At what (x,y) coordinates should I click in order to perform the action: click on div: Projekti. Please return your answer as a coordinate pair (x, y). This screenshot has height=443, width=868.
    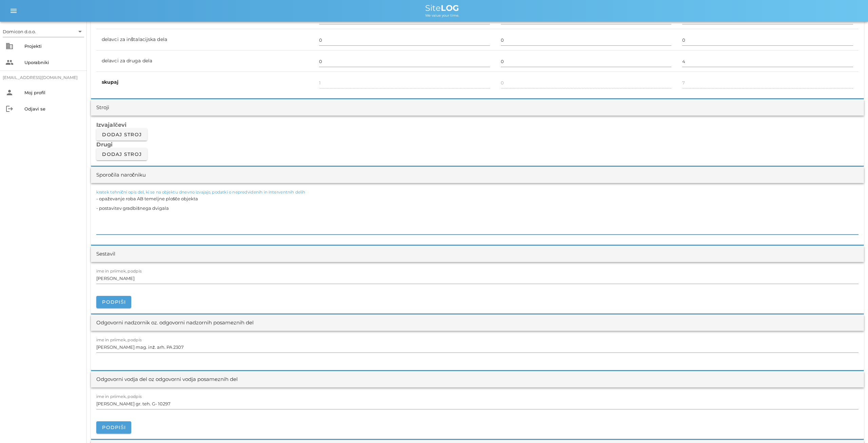
    Looking at the image, I should click on (53, 46).